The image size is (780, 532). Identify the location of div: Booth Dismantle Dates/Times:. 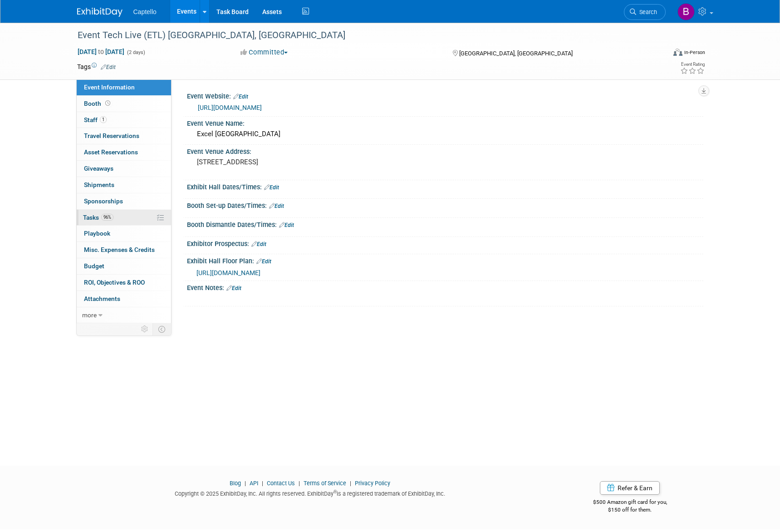
(445, 224).